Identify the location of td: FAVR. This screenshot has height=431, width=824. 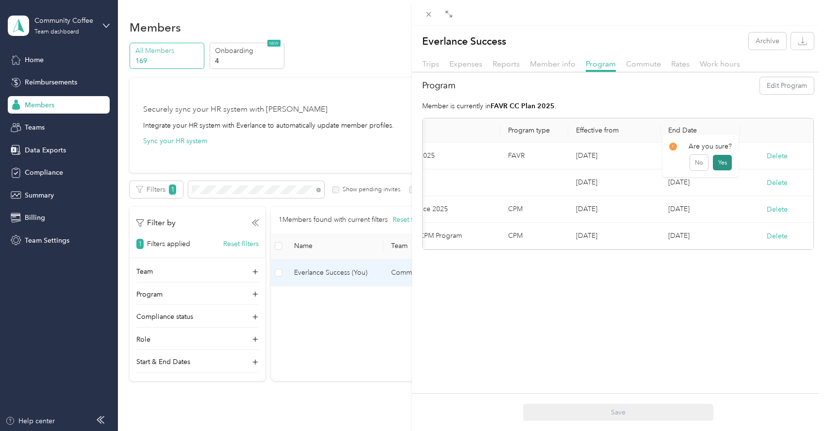
(534, 156).